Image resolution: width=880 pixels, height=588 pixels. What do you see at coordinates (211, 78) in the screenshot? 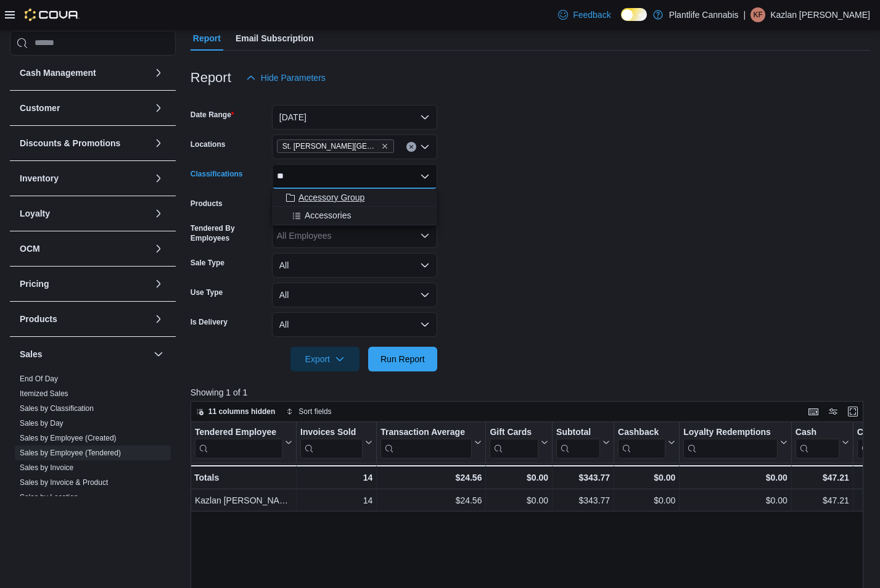
I see `h3: Report` at bounding box center [211, 78].